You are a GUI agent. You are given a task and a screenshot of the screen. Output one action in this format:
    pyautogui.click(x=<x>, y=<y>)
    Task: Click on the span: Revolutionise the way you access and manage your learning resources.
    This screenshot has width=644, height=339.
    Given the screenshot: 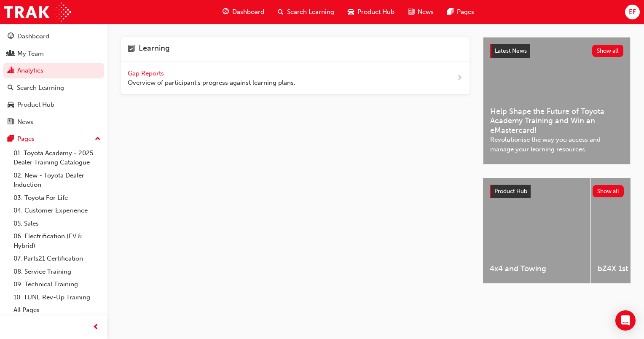 What is the action you would take?
    pyautogui.click(x=557, y=144)
    